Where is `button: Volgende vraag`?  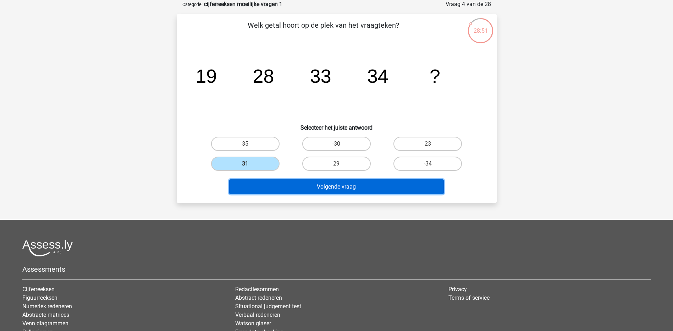 button: Volgende vraag is located at coordinates (337, 187).